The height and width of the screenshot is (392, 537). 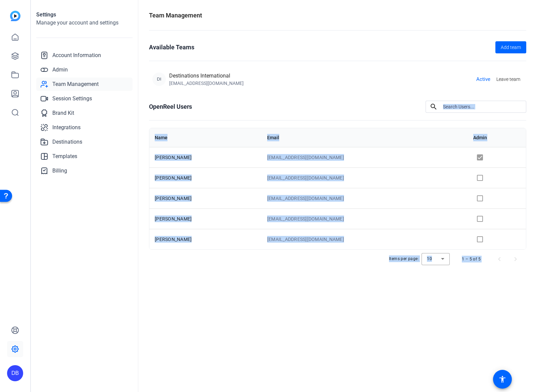 I want to click on button: Previous page, so click(x=500, y=259).